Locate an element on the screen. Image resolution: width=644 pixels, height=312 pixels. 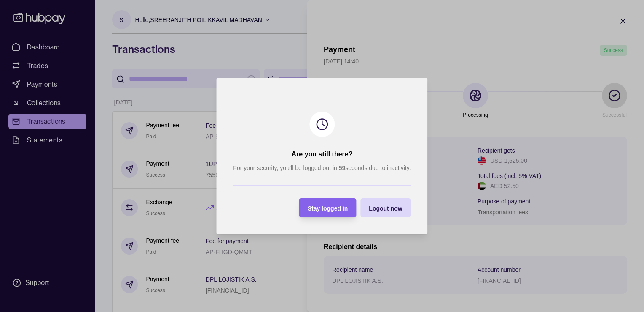
button: Stay logged in is located at coordinates (328, 208).